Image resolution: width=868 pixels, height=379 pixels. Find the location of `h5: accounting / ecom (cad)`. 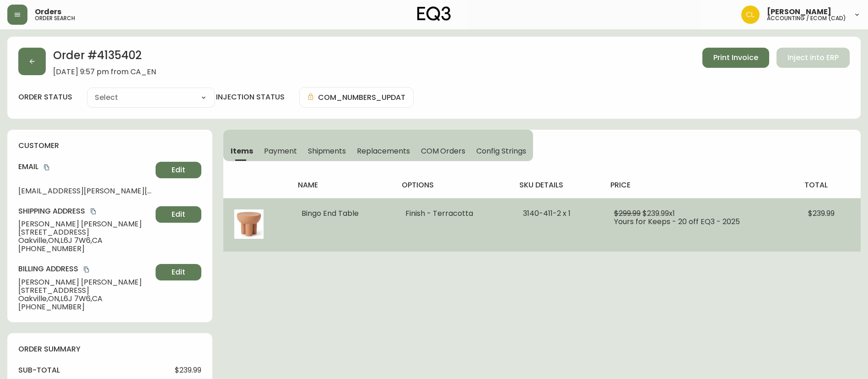

h5: accounting / ecom (cad) is located at coordinates (806, 19).